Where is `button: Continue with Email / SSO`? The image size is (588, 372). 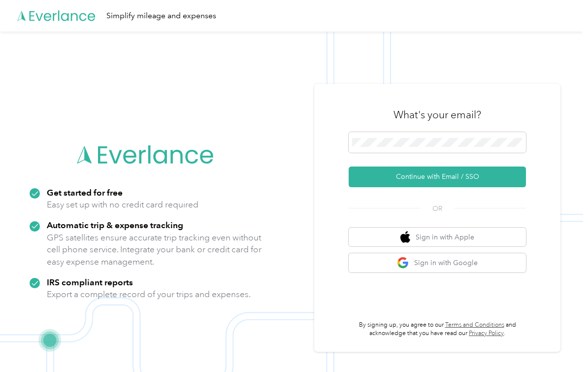 button: Continue with Email / SSO is located at coordinates (438, 177).